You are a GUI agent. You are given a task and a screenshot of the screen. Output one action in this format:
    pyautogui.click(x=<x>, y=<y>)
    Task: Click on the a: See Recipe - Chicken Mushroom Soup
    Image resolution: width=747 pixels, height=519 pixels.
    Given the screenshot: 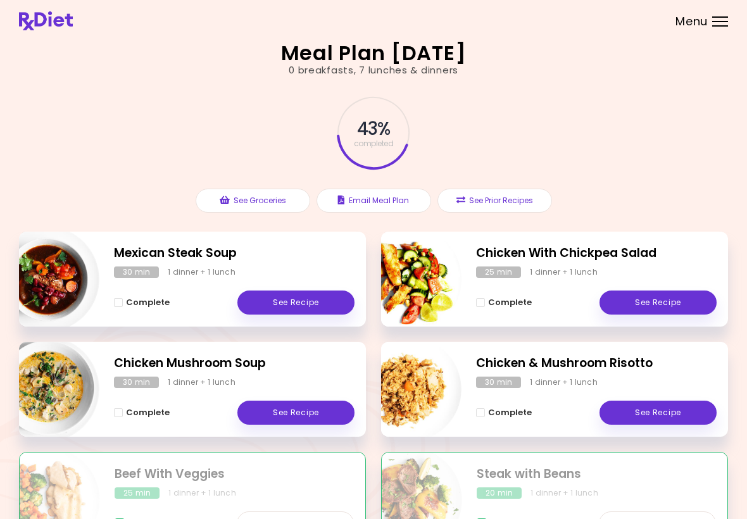 What is the action you would take?
    pyautogui.click(x=296, y=413)
    